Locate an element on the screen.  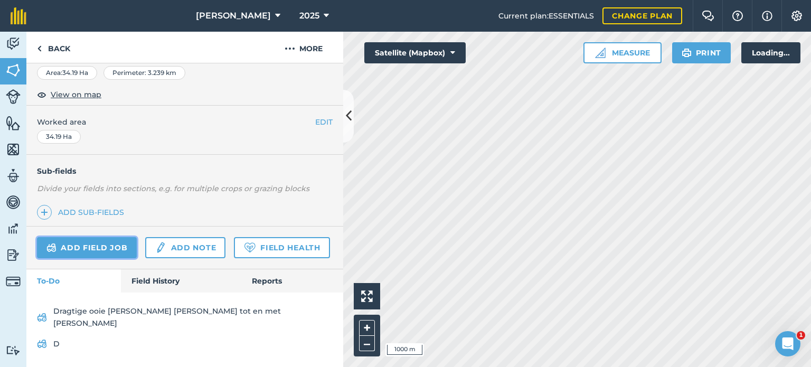
div: 34.19 Ha is located at coordinates (59, 137).